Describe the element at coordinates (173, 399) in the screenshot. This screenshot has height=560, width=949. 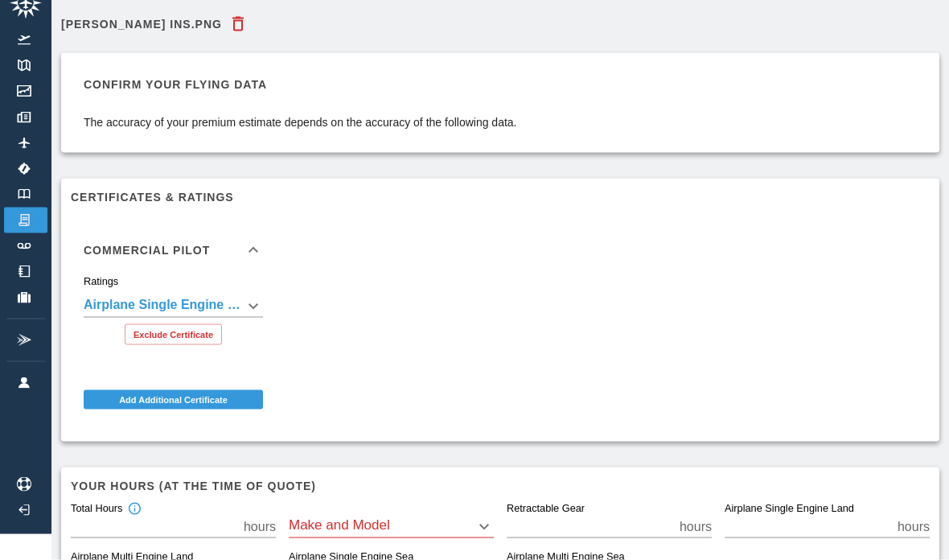
I see `button: Add Additional Certificate` at that location.